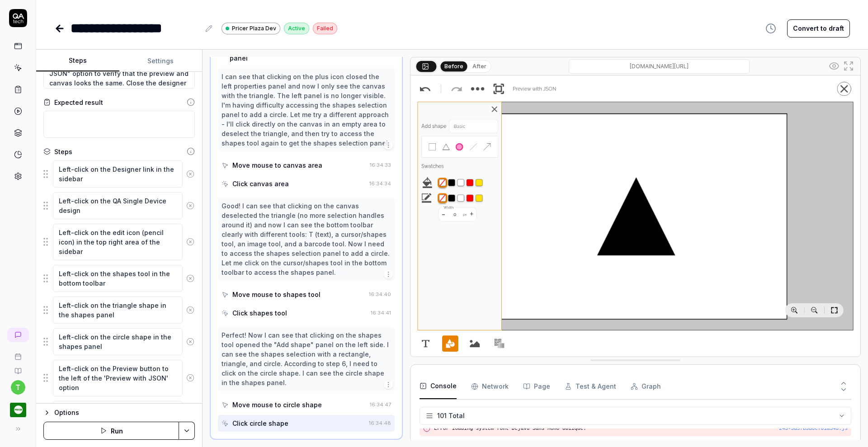 This screenshot has height=447, width=868. I want to click on div: Click shapes tool, so click(259, 313).